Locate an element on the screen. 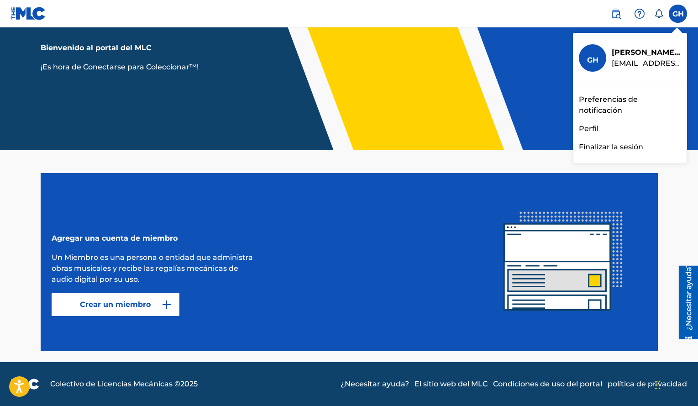 The width and height of the screenshot is (698, 406). div: Menú de usuario is located at coordinates (678, 14).